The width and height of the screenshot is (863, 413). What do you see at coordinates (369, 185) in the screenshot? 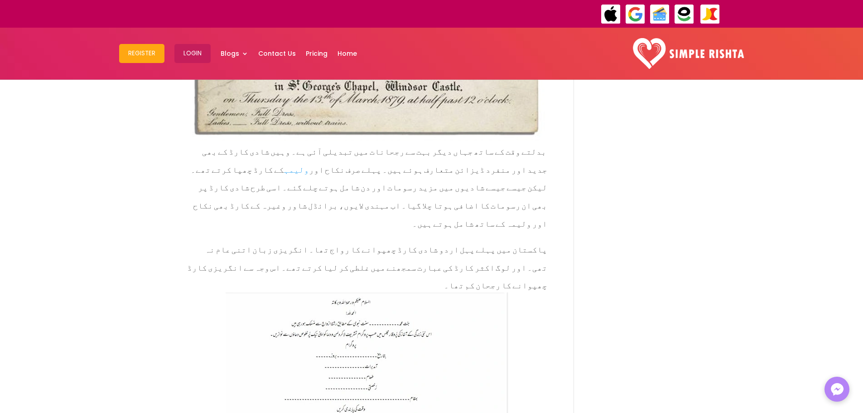
I see `span: بدلتے وقت کے ساتھ جہاں دیگر بہت سے رجحانات میں تبدیلی آئی ہے۔ وہیں شادی کارڈ کے بھی جدید اور منفر...` at bounding box center [369, 185].